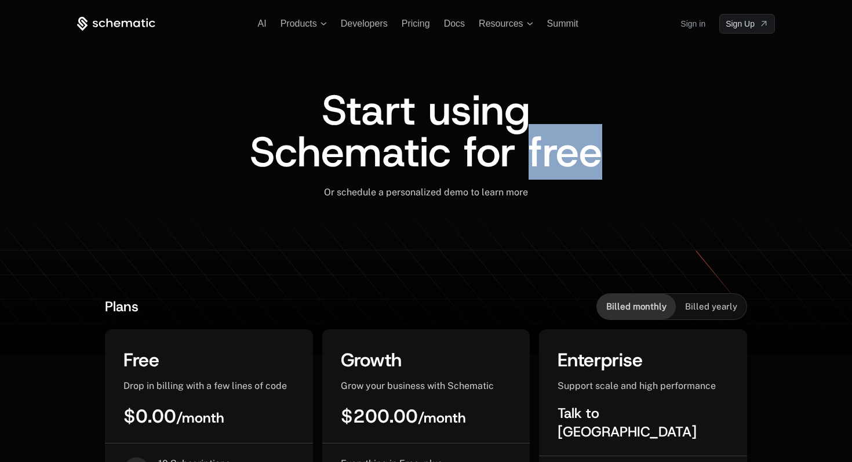 This screenshot has height=462, width=852. I want to click on a: Developers, so click(364, 23).